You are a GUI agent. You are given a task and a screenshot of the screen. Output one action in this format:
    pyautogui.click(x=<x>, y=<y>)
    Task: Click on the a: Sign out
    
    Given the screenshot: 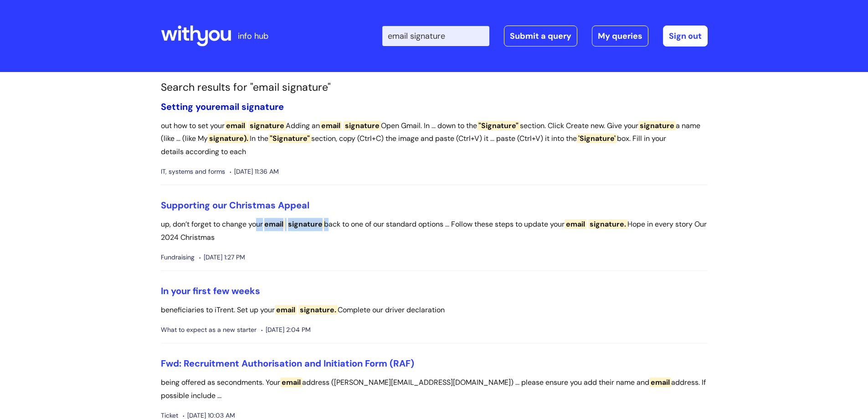 What is the action you would take?
    pyautogui.click(x=685, y=36)
    